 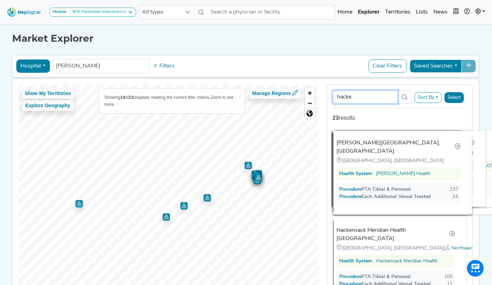 I want to click on strong: Module, so click(x=59, y=12).